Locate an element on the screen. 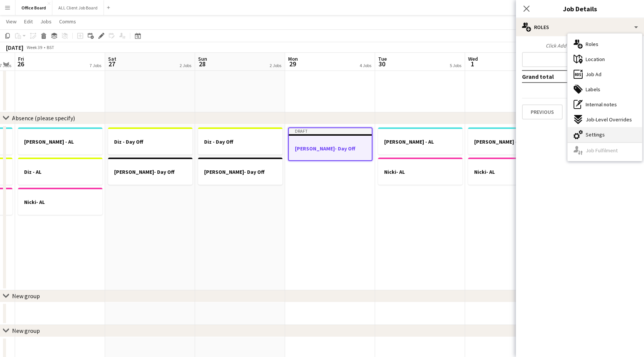  span: Mon is located at coordinates (293, 59).